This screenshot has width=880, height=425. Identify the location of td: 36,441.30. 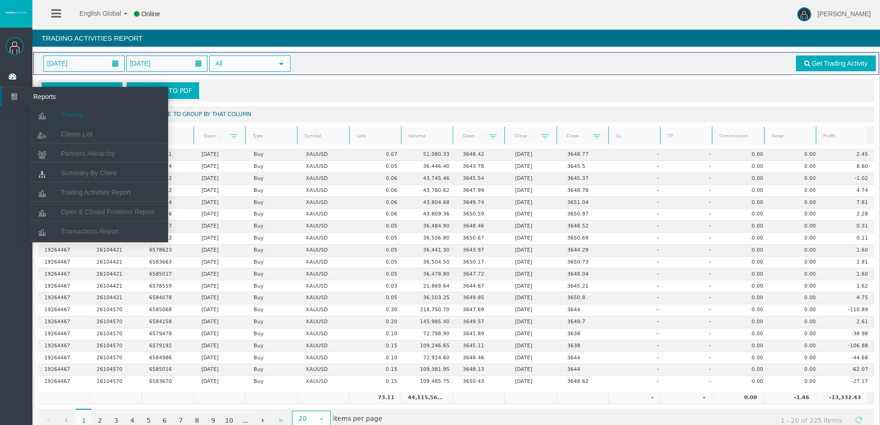
(430, 250).